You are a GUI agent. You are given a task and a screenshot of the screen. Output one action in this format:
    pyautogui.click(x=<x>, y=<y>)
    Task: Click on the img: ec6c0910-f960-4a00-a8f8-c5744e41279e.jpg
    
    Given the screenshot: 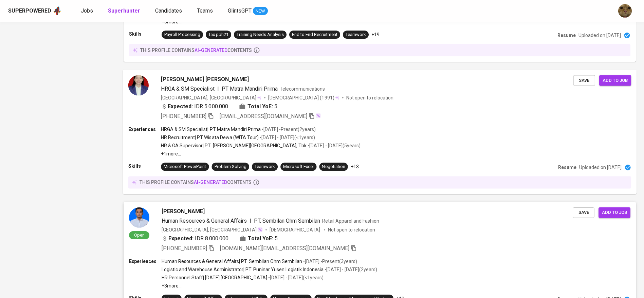 What is the action you would take?
    pyautogui.click(x=625, y=11)
    